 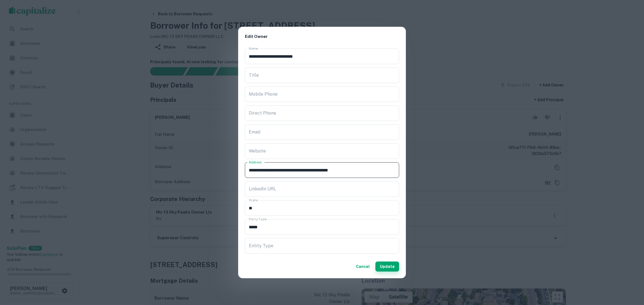 I want to click on label: Name, so click(x=254, y=48).